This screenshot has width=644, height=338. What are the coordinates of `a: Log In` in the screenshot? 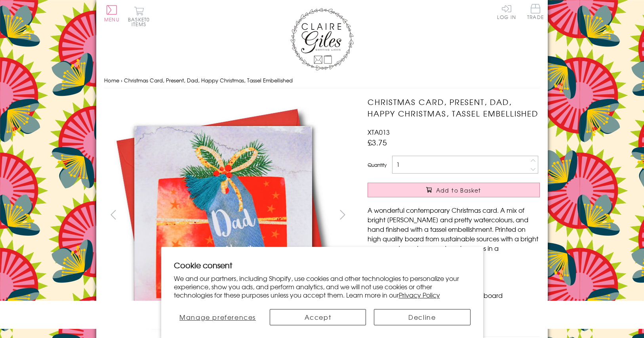 It's located at (506, 12).